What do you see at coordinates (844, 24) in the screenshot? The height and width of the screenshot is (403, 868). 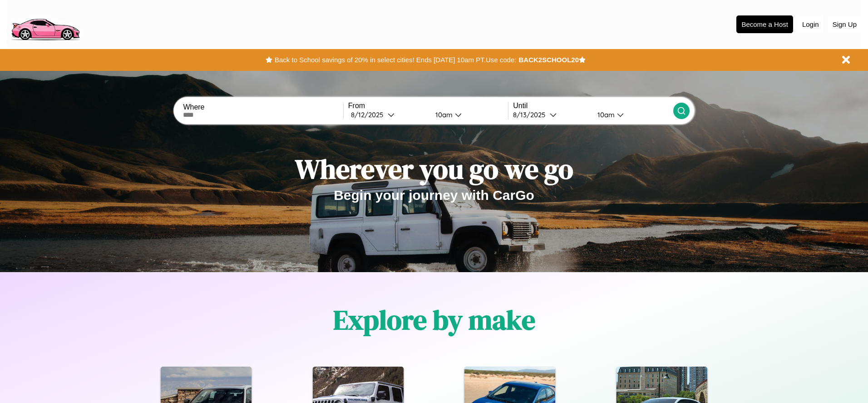 I see `button: Sign Up` at bounding box center [844, 24].